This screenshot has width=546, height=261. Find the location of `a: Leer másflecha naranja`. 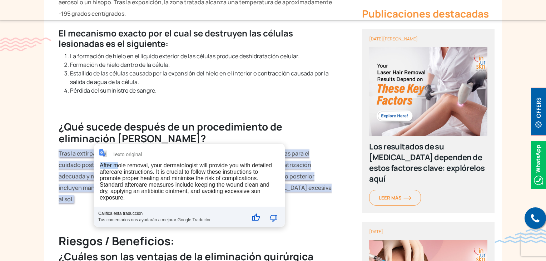

a: Leer másflecha naranja is located at coordinates (395, 198).